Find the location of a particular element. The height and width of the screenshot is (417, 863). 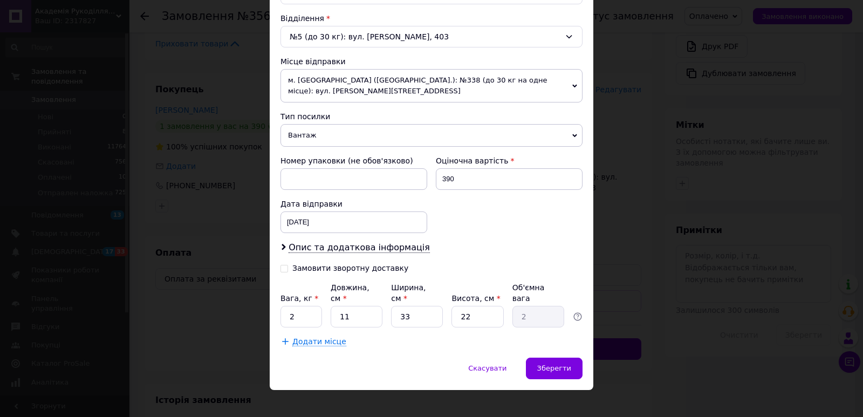

span: Вантаж is located at coordinates (431, 135).